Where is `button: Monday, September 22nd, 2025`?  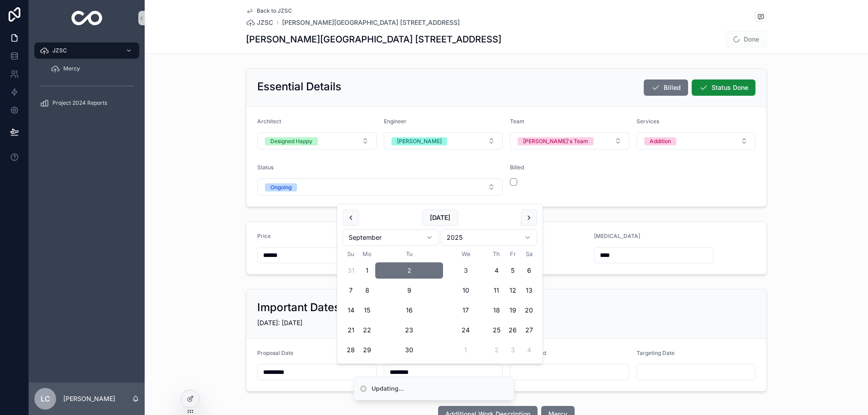 button: Monday, September 22nd, 2025 is located at coordinates (367, 330).